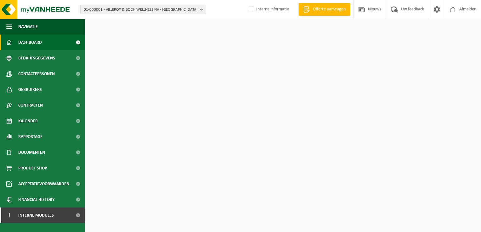 The image size is (481, 232). What do you see at coordinates (329, 9) in the screenshot?
I see `span: Offerte aanvragen` at bounding box center [329, 9].